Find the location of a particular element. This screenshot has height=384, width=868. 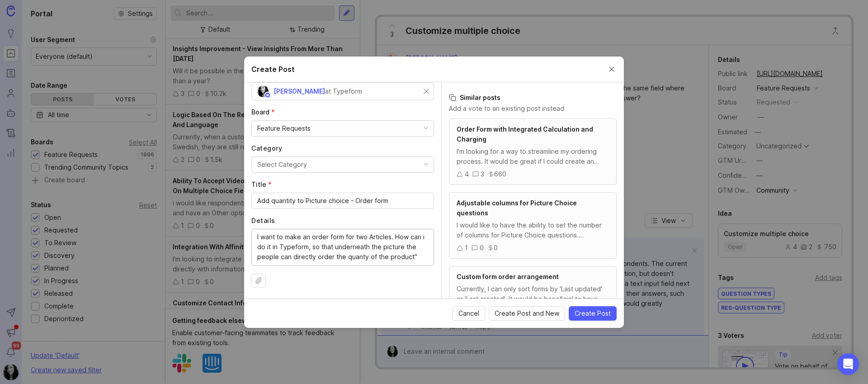

div: 3 is located at coordinates (482, 174).